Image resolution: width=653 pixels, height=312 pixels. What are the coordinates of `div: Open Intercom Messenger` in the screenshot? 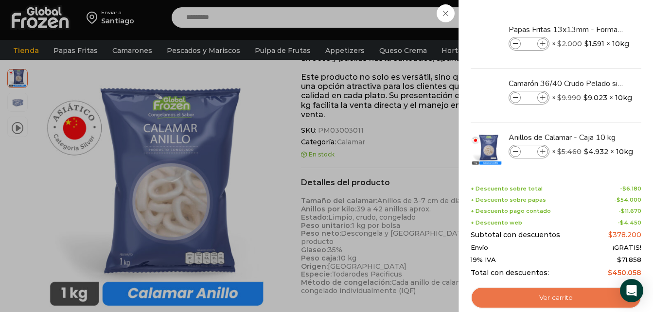 It's located at (632, 291).